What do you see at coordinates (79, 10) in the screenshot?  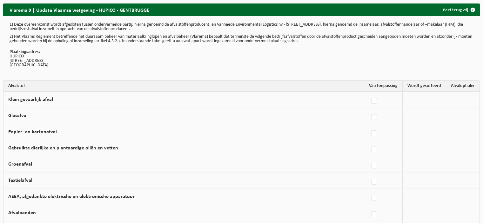 I see `h2: Vlarema 9 | Update Vlaamse wetgeving - HUPICO - GENTBRUGGE` at bounding box center [79, 10].